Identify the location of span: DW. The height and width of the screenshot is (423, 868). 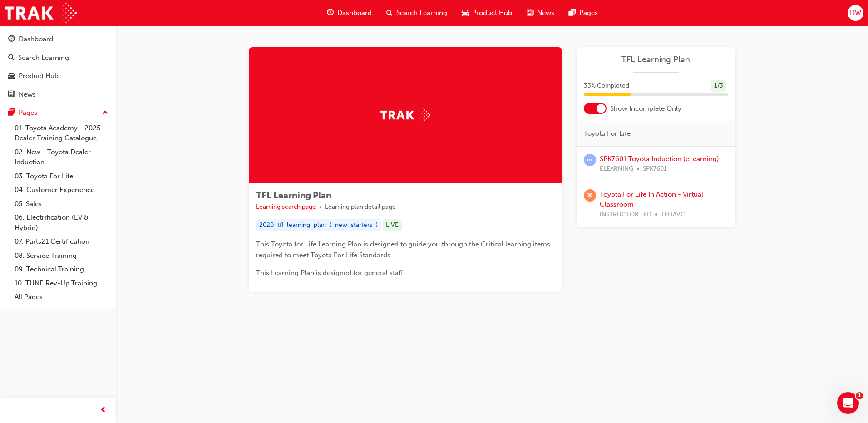
(856, 12).